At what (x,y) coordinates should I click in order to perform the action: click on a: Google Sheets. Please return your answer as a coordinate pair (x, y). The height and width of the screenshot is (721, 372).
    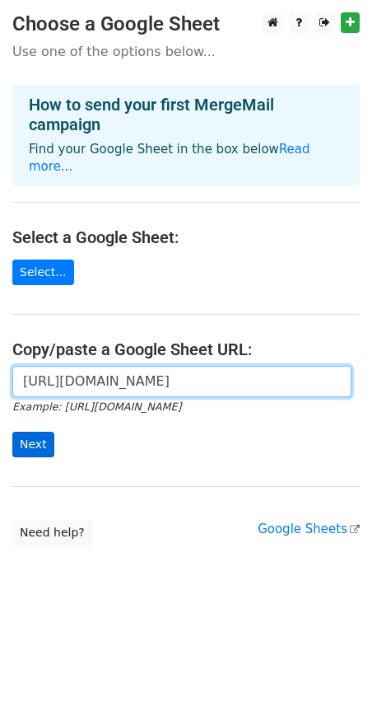
    Looking at the image, I should click on (309, 529).